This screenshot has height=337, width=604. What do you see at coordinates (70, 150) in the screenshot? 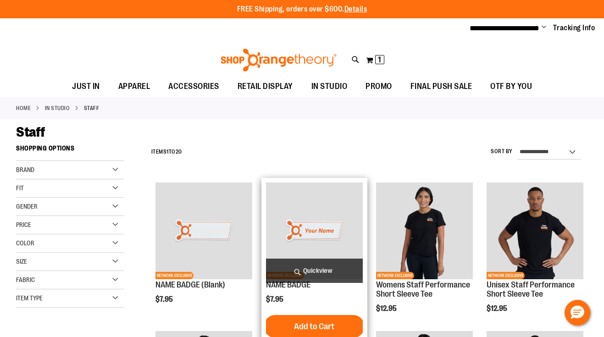
I see `strong: Shopping Options` at bounding box center [70, 150].